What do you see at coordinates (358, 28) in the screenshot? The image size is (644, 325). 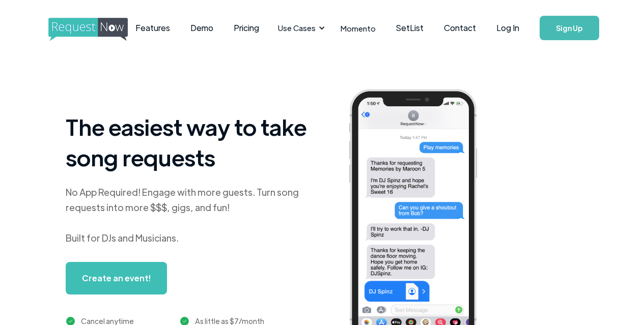 I see `a: Momento` at bounding box center [358, 28].